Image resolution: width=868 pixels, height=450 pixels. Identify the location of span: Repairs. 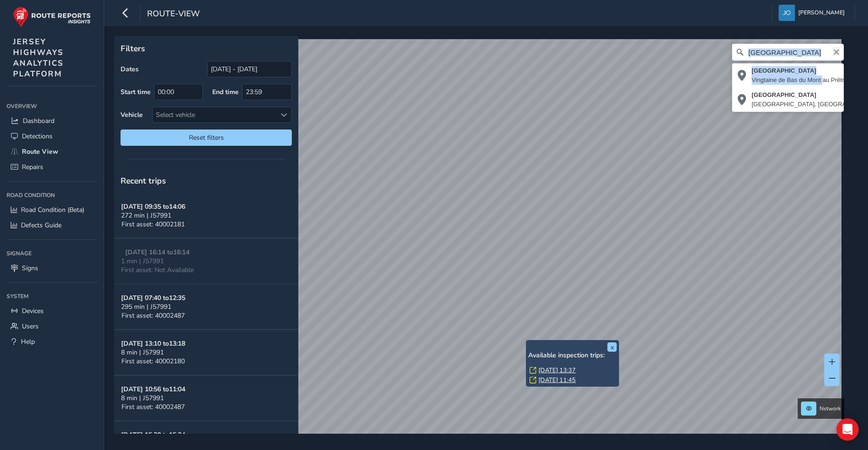
(33, 167).